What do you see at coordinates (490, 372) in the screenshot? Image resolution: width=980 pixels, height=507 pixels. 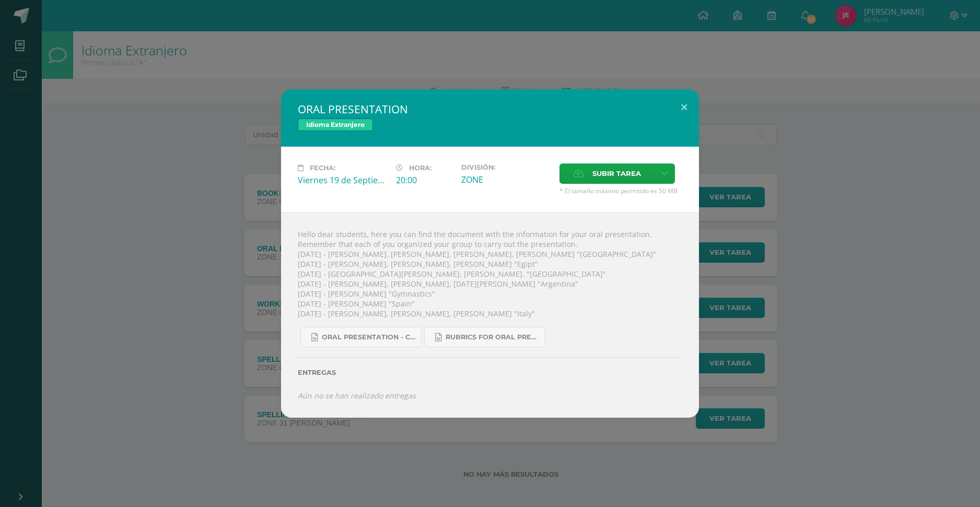 I see `label: Entregas` at bounding box center [490, 372].